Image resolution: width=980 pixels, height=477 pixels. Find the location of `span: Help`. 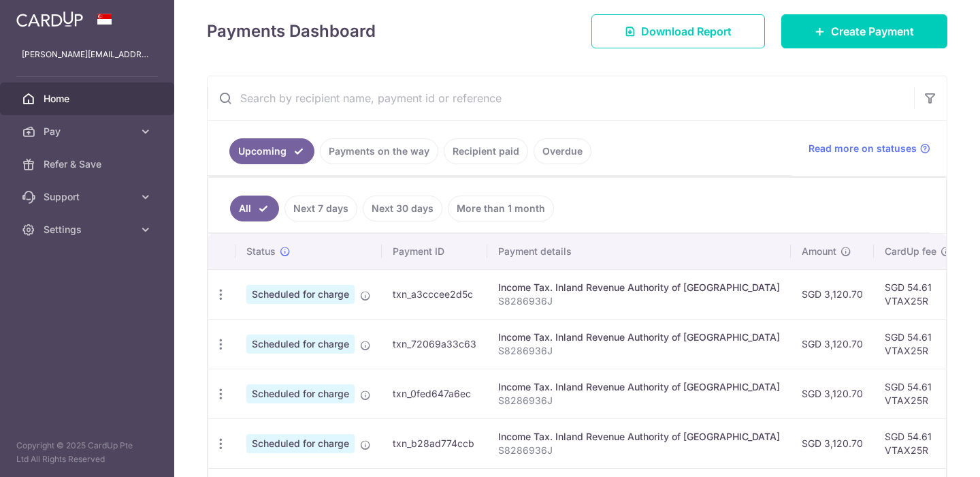

span: Help is located at coordinates (45, 16).